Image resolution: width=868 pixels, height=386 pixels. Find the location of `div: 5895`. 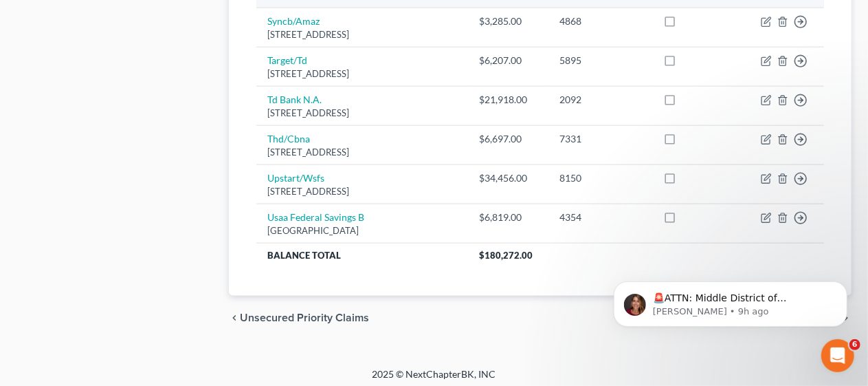

div: 5895 is located at coordinates (600, 61).